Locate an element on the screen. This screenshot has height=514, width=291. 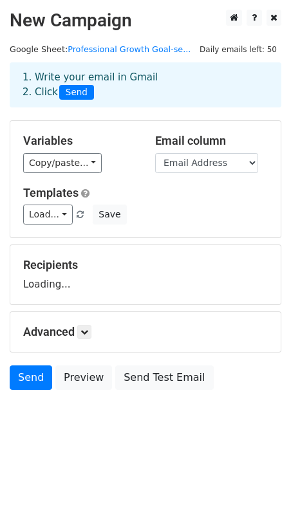
a: Preview is located at coordinates (84, 378).